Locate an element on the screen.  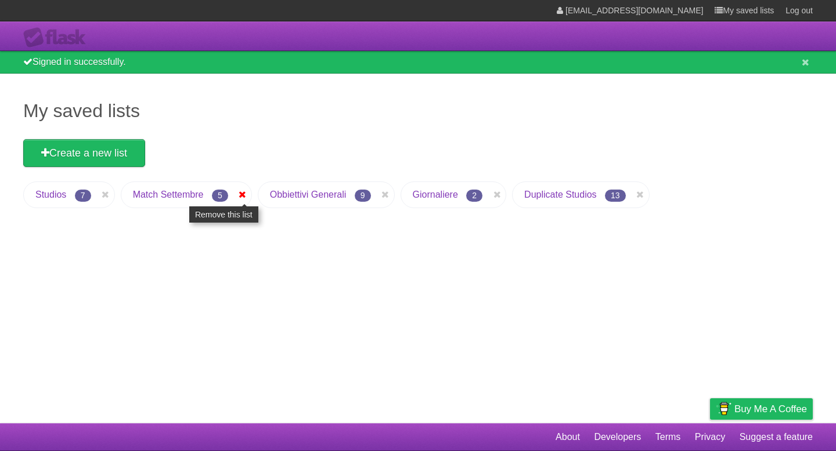
img: Buy me a coffee is located at coordinates (723, 409).